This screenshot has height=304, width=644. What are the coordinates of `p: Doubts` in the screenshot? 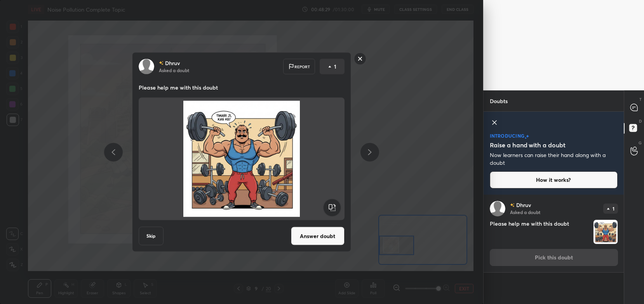 It's located at (499, 101).